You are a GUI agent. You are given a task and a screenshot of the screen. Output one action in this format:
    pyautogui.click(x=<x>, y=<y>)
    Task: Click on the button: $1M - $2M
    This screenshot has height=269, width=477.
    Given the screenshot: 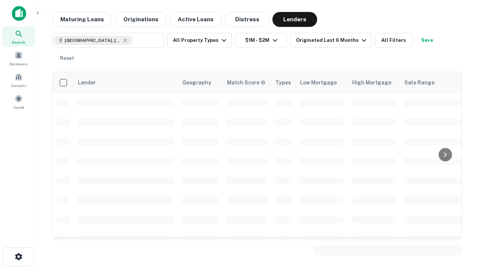 What is the action you would take?
    pyautogui.click(x=261, y=40)
    